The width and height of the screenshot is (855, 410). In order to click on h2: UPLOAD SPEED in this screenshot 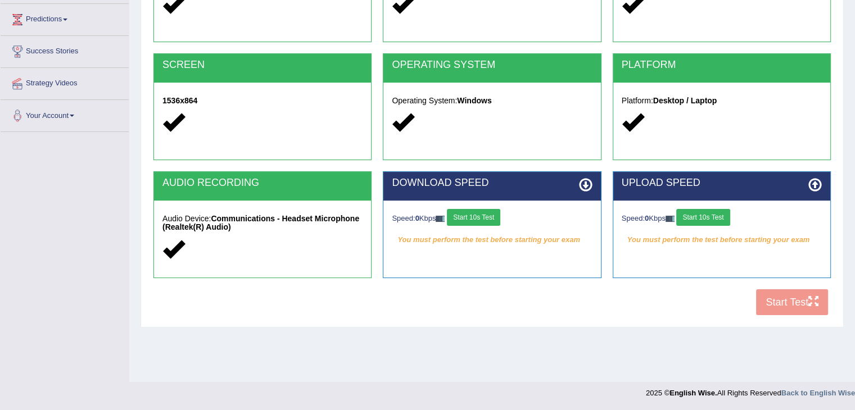, I will do `click(722, 183)`.